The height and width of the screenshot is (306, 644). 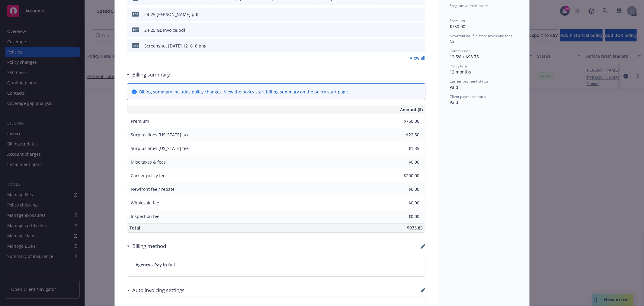 I want to click on div: Billing summary, so click(x=149, y=74).